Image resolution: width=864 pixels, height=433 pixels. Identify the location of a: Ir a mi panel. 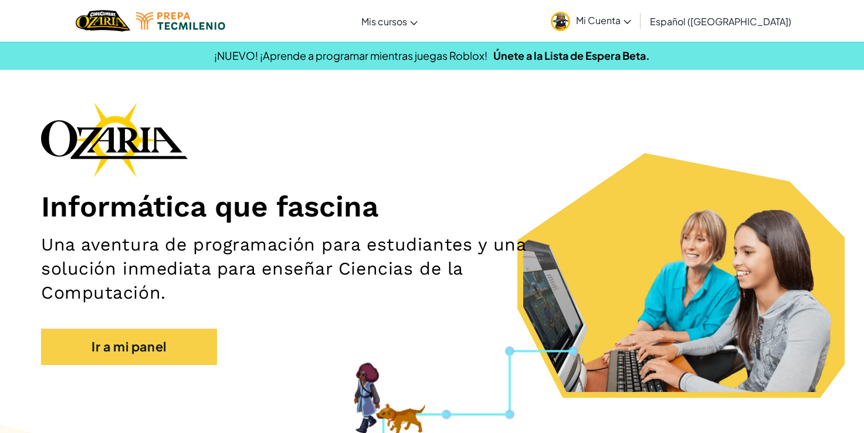
(129, 346).